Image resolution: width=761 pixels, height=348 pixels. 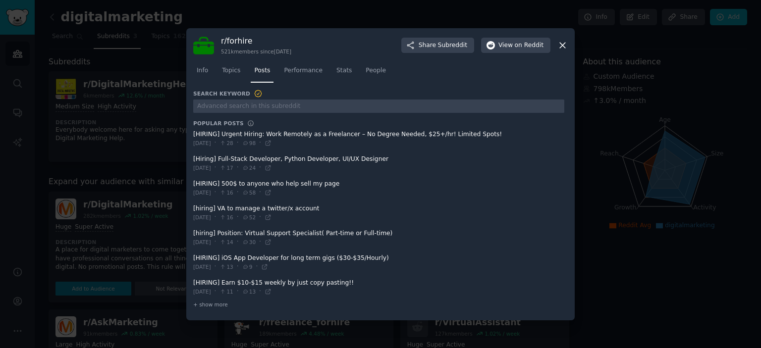 What do you see at coordinates (249, 242) in the screenshot?
I see `span: 30` at bounding box center [249, 242].